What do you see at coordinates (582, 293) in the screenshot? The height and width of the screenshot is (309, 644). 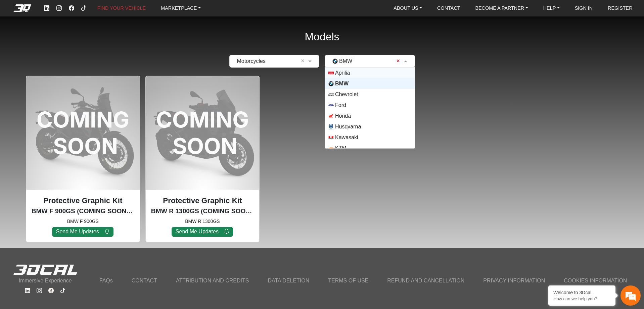 I see `div: Welcome to 3Dcal` at bounding box center [582, 293].